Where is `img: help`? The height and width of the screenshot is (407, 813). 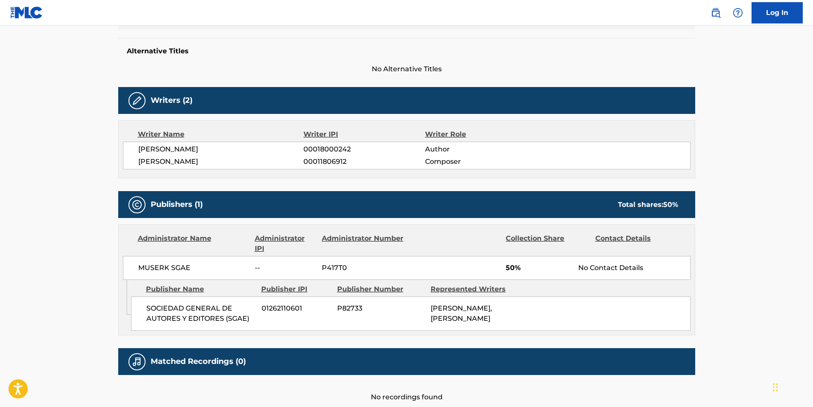
img: help is located at coordinates (738, 13).